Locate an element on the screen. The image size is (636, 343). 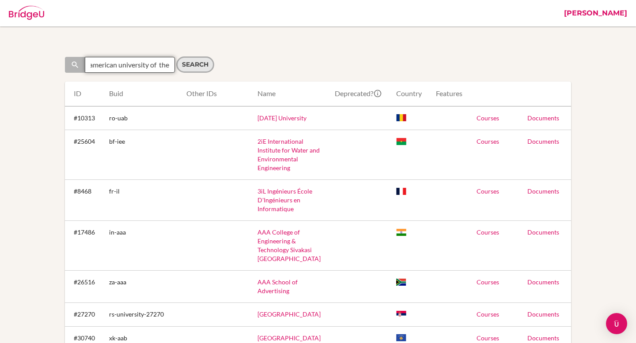
div: Admin: Universities is located at coordinates (95, 13).